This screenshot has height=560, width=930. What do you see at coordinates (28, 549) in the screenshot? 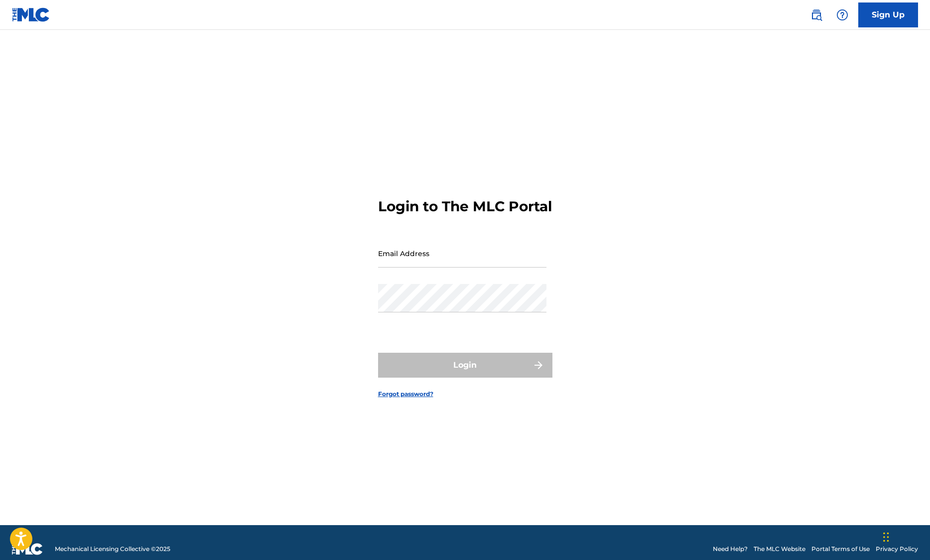
I see `img: logo` at bounding box center [28, 549].